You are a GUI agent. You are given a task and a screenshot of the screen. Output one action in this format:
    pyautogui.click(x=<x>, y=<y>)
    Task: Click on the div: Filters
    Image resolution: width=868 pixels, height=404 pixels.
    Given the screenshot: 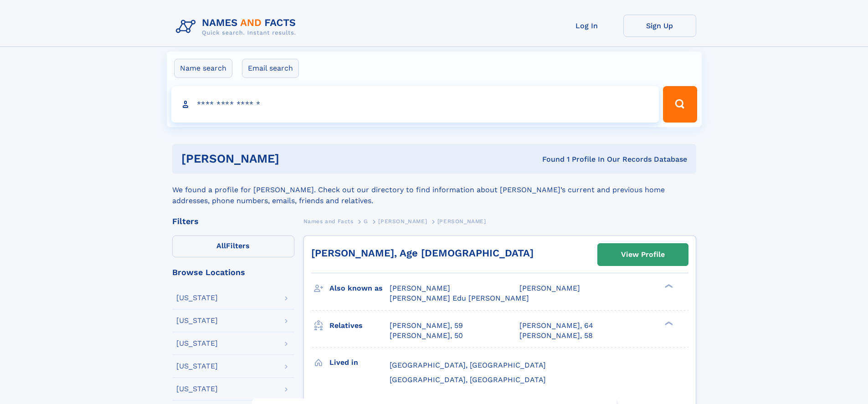 What is the action you would take?
    pyautogui.click(x=233, y=221)
    